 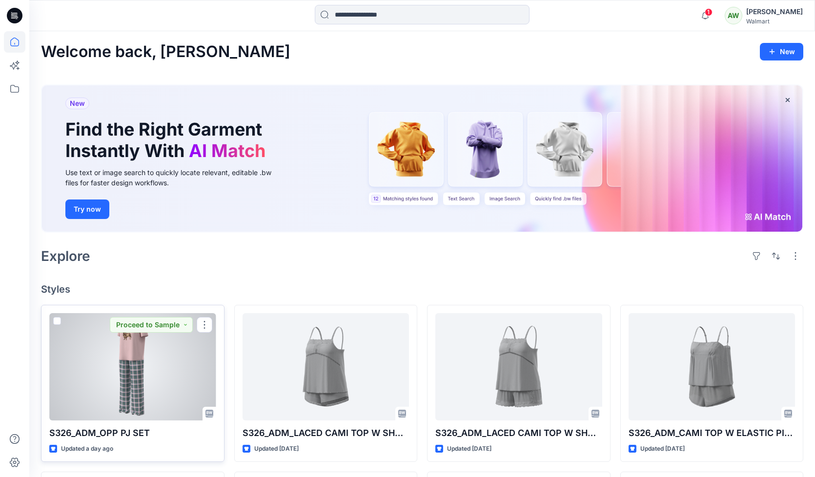 I want to click on p: S326_ADM_LACED CAMI TOP W SHORT SET_OPT A, so click(x=519, y=433).